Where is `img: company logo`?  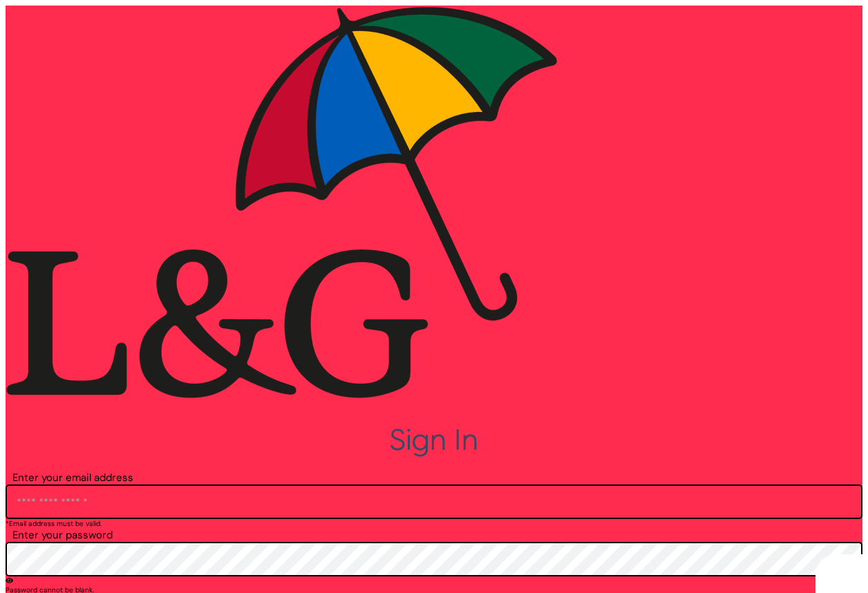
img: company logo is located at coordinates (282, 202).